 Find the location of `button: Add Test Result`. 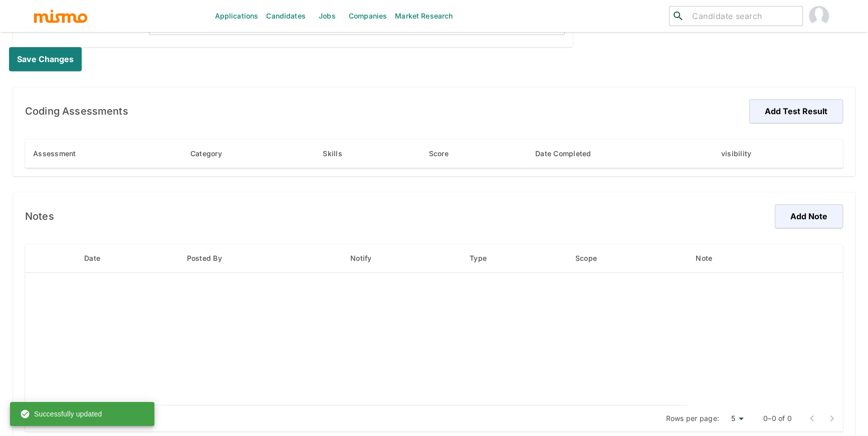

button: Add Test Result is located at coordinates (796, 111).